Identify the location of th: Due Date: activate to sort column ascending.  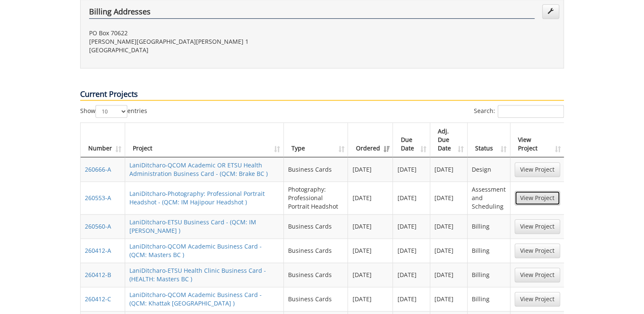
(411, 140).